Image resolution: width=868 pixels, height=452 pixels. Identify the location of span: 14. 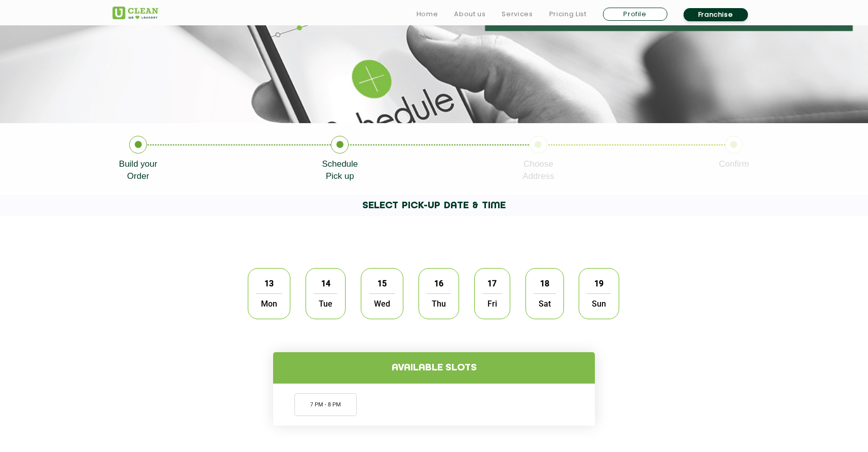
(326, 283).